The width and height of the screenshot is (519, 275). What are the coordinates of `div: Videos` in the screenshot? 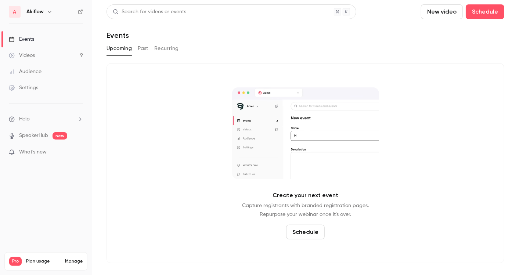 It's located at (22, 55).